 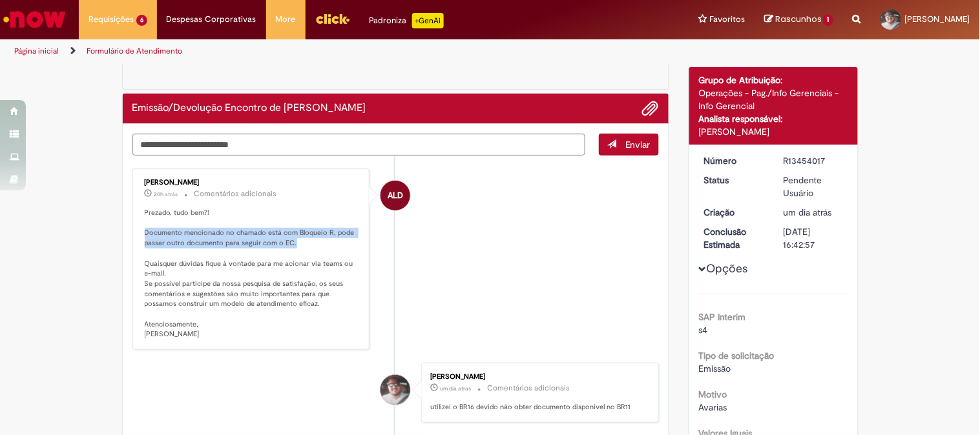 What do you see at coordinates (538, 407) in the screenshot?
I see `p: utilizei o BR16 devido não obter documento disponivel no BR11` at bounding box center [538, 407].